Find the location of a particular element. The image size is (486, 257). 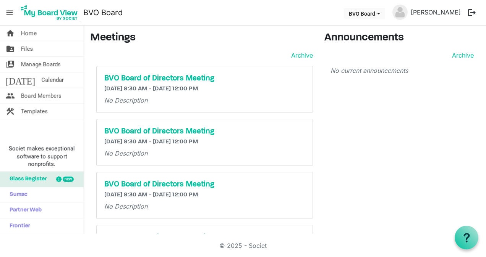

span: Glass Register is located at coordinates (26, 179).